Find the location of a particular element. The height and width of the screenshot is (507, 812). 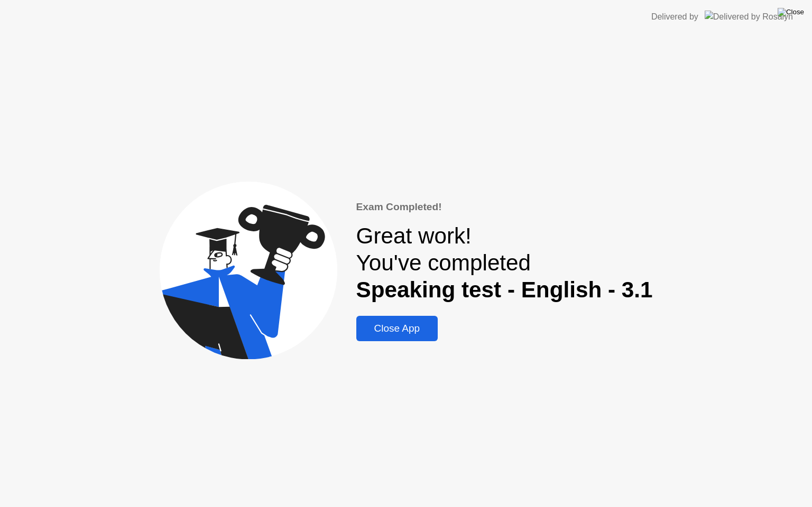

div: Close App is located at coordinates (397, 329).